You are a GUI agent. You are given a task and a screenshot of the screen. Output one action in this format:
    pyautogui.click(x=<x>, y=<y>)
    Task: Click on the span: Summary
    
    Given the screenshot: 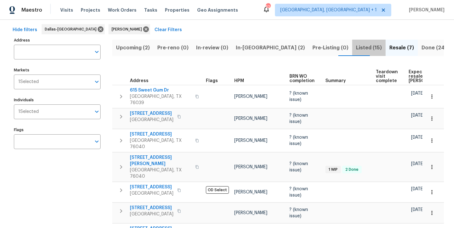 What is the action you would take?
    pyautogui.click(x=335, y=81)
    